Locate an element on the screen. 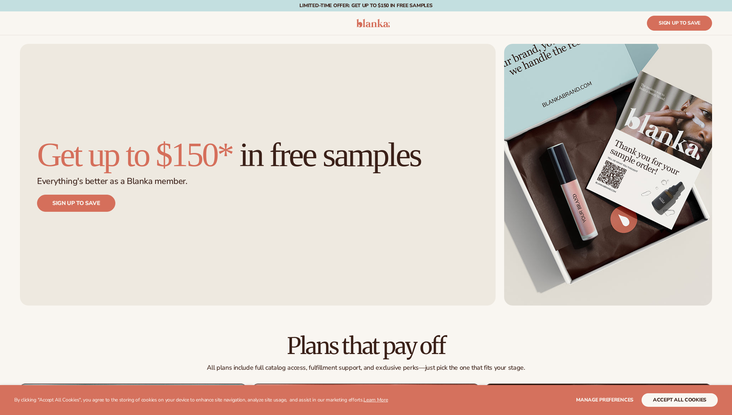 The width and height of the screenshot is (732, 415). span: Get up to $150* is located at coordinates (135, 154).